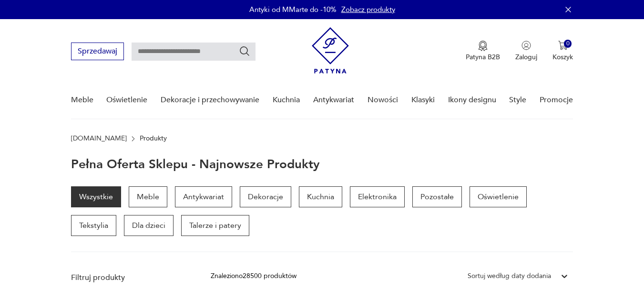 This screenshot has height=290, width=644. I want to click on a: Dekoracje, so click(266, 197).